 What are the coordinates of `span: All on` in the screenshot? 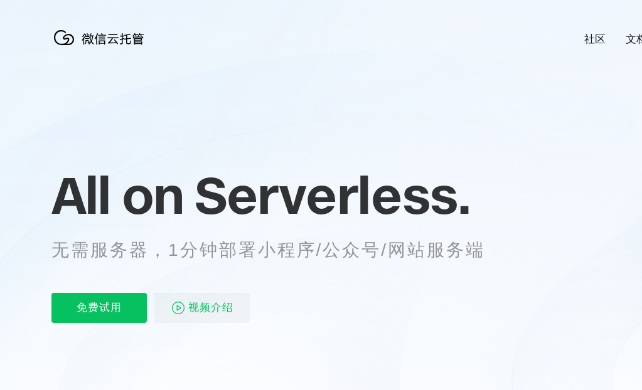 It's located at (117, 195).